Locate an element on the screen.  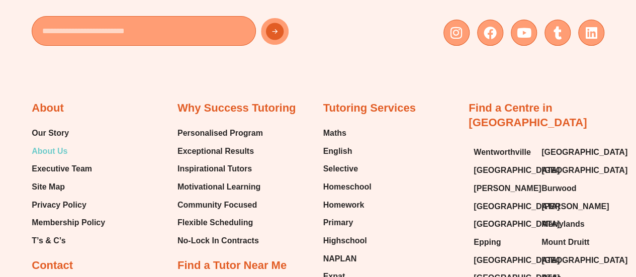
a: Community Focused is located at coordinates (220, 205).